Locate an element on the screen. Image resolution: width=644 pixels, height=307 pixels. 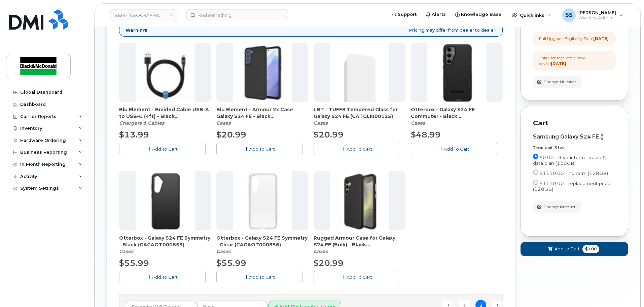
span: Quicklinks is located at coordinates (532, 15).